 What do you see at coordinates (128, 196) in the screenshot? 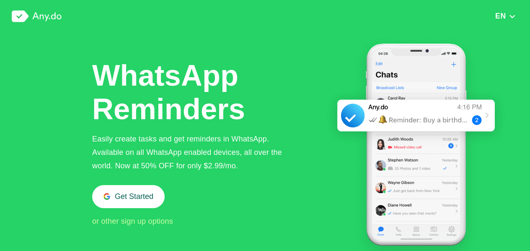
I see `button: Get Started` at bounding box center [128, 196].